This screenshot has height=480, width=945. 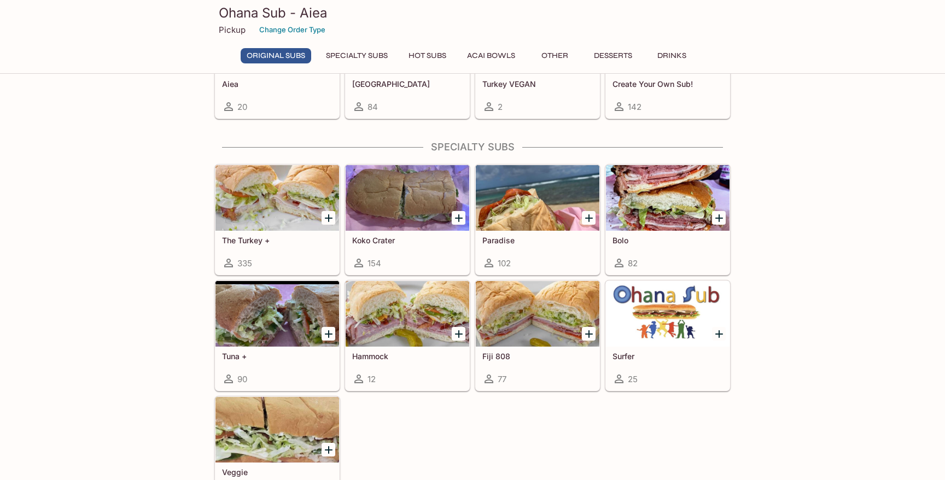 What do you see at coordinates (554, 56) in the screenshot?
I see `button: Other` at bounding box center [554, 56].